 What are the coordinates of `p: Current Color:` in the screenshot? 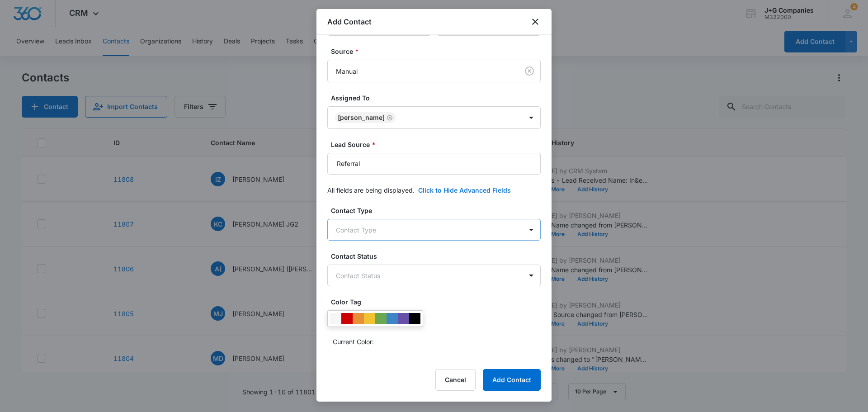 It's located at (353, 341).